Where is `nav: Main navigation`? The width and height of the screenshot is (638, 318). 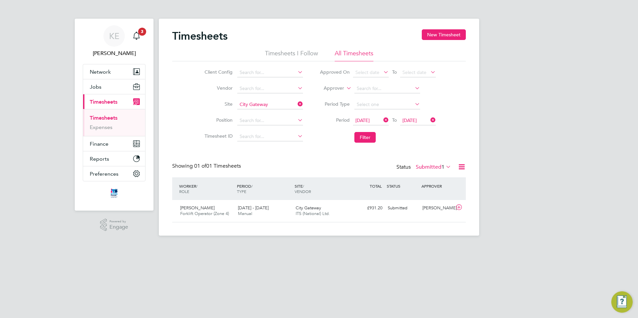 nav: Main navigation is located at coordinates (114, 115).